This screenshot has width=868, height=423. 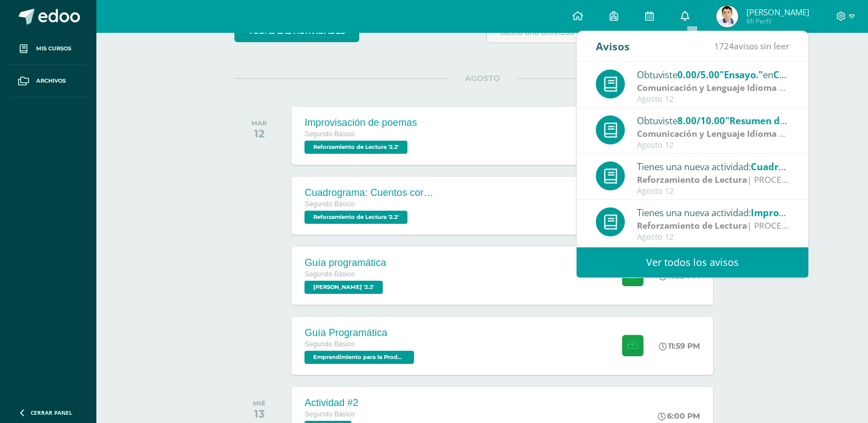 I want to click on img: 438d67029936095601215d5708361700.png, so click(x=727, y=17).